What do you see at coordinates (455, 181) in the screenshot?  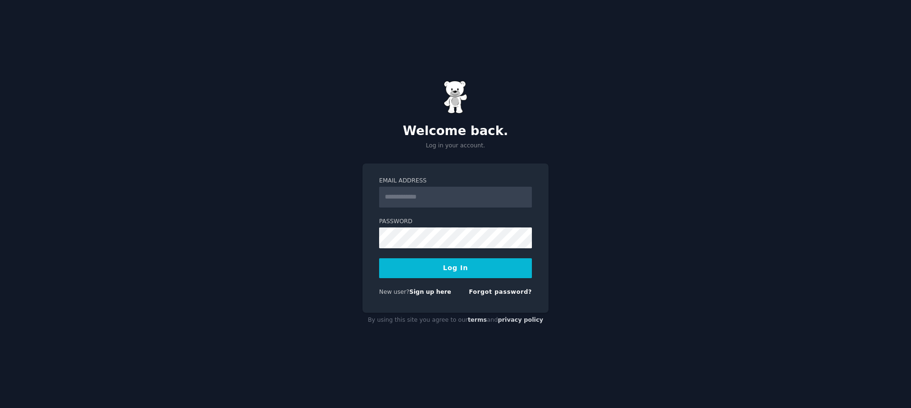 I see `label: Email Address` at bounding box center [455, 181].